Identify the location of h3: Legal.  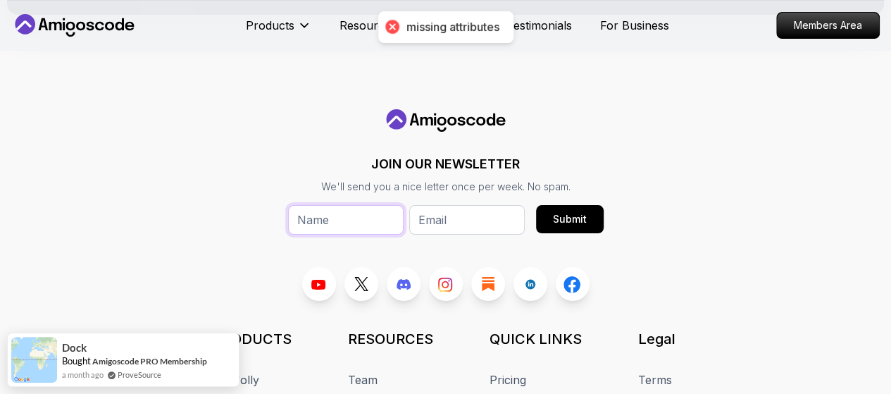
(658, 339).